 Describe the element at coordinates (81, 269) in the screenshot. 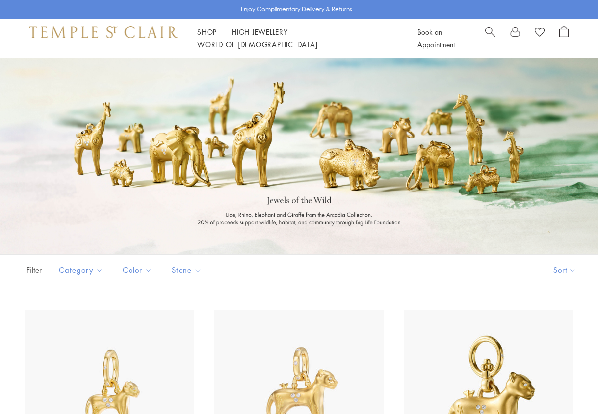

I see `button: Category` at that location.